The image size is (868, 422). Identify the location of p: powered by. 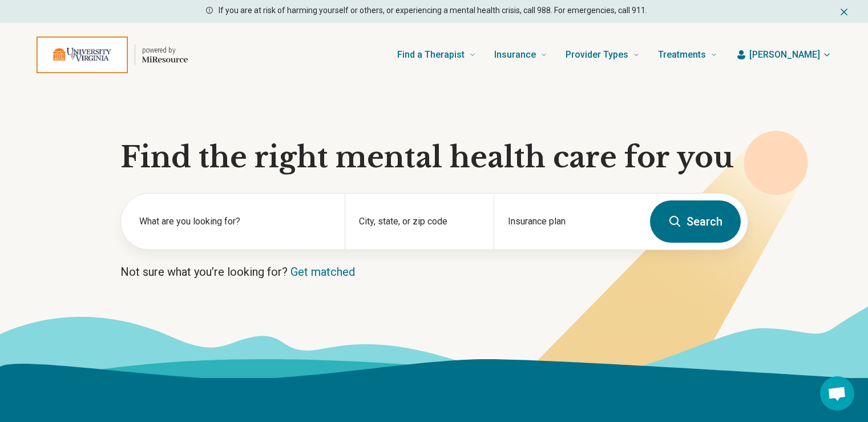
(165, 50).